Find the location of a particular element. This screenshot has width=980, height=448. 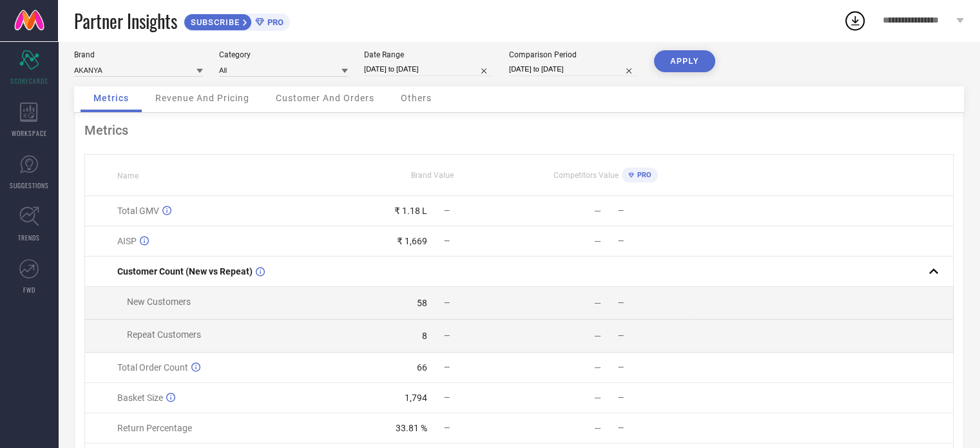

span: Total GMV is located at coordinates (138, 211).